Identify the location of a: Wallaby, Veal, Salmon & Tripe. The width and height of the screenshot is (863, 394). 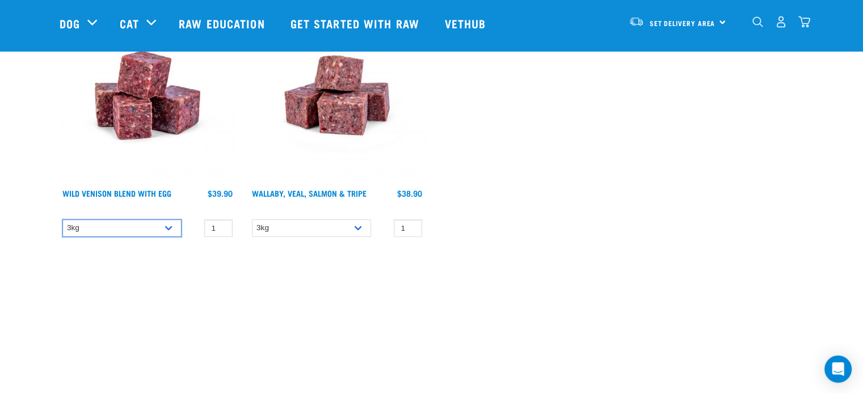
(309, 193).